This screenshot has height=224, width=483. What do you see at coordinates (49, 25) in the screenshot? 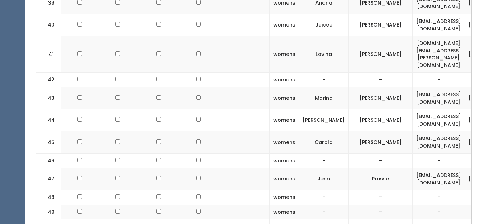
I see `td: 40` at bounding box center [49, 25].